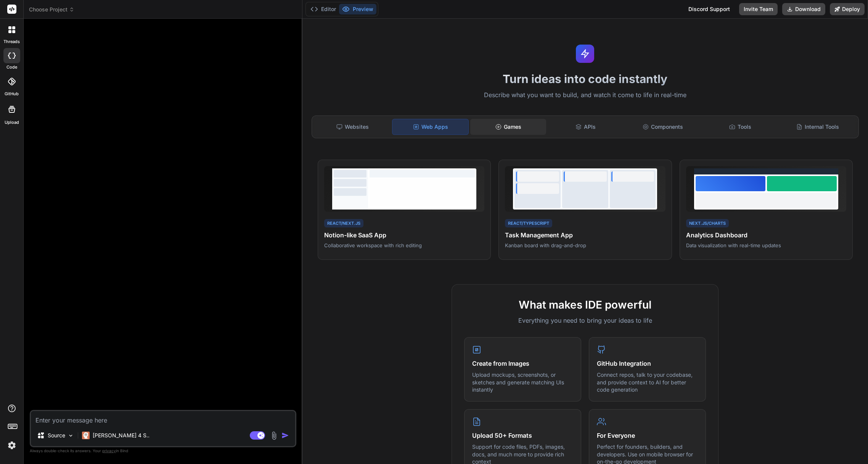 This screenshot has height=464, width=868. Describe the element at coordinates (357, 9) in the screenshot. I see `button: Preview` at that location.